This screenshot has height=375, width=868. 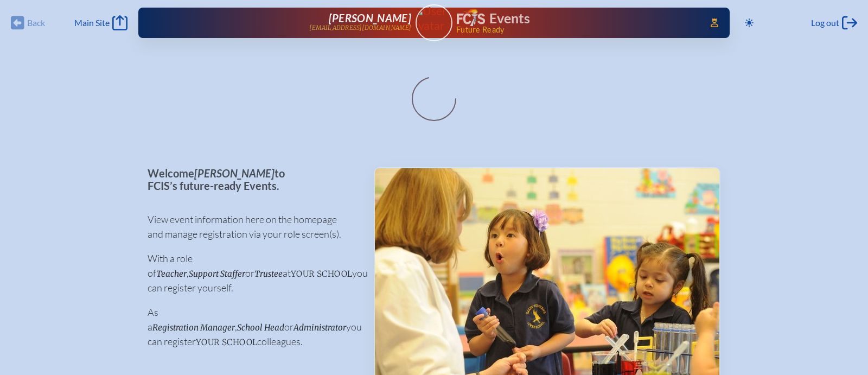 I want to click on span: School Head, so click(x=260, y=328).